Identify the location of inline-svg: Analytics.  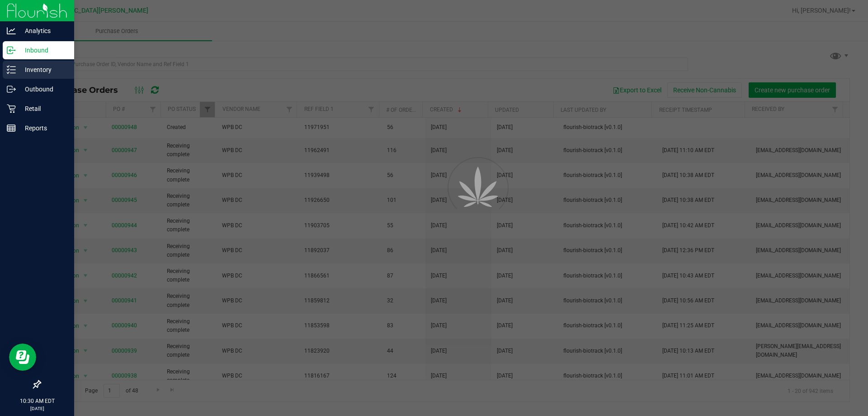
(11, 31).